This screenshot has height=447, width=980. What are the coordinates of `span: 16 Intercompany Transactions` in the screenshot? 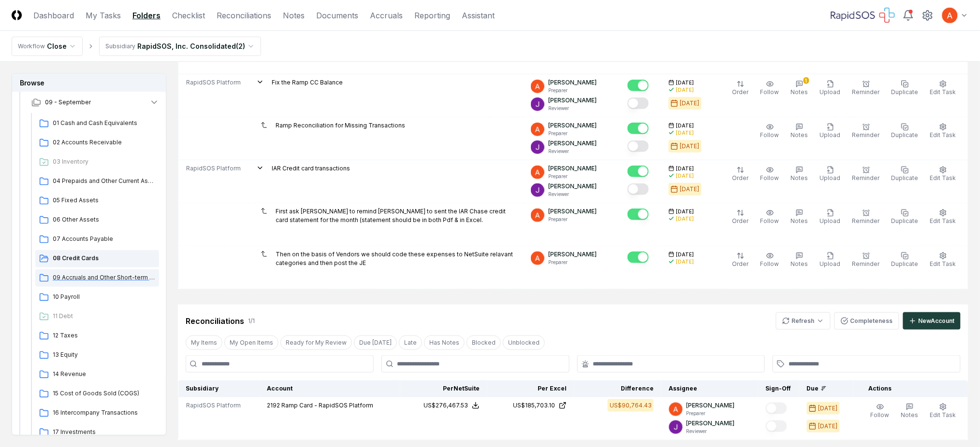 It's located at (104, 413).